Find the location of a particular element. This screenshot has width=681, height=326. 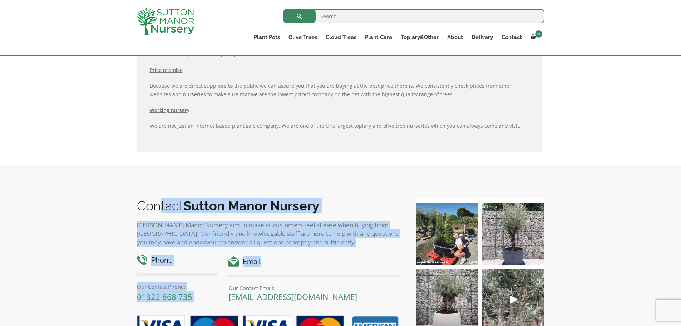

b: Price promise is located at coordinates (166, 70).